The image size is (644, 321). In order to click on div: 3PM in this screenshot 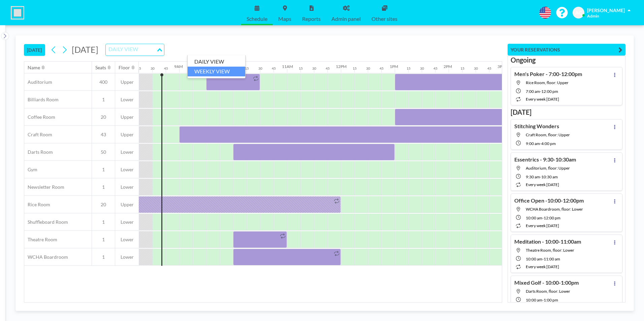, I will do `click(502, 67)`.